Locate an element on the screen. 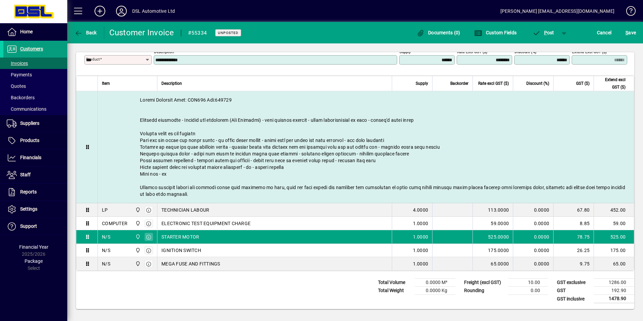  button: Save is located at coordinates (631, 33).